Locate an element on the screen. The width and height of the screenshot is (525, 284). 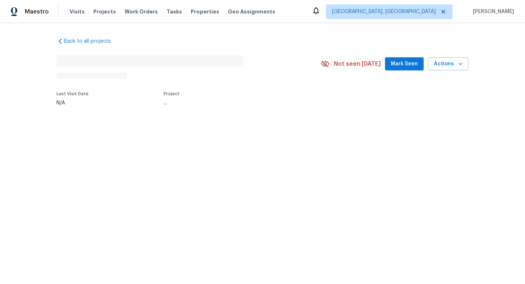
span: Maestro is located at coordinates (37, 12).